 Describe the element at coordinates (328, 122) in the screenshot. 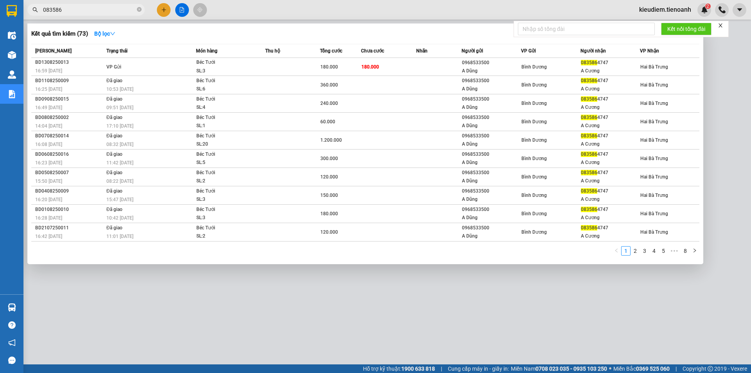

I see `span: 60.000` at that location.